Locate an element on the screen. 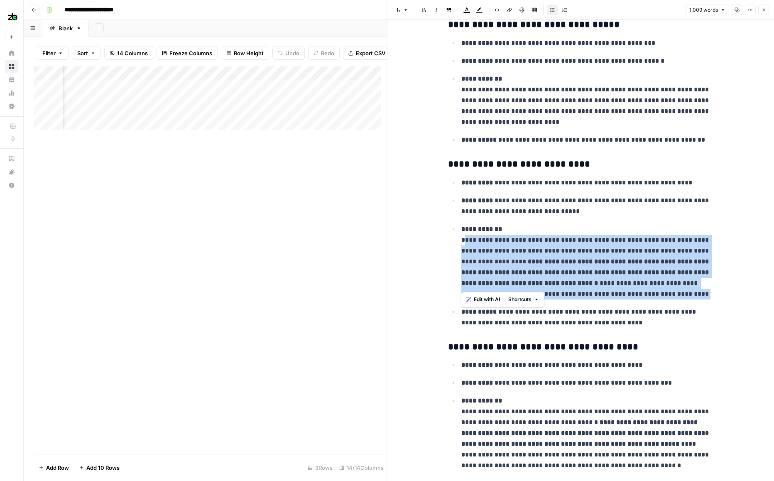 This screenshot has height=481, width=774. a: Usage is located at coordinates (12, 93).